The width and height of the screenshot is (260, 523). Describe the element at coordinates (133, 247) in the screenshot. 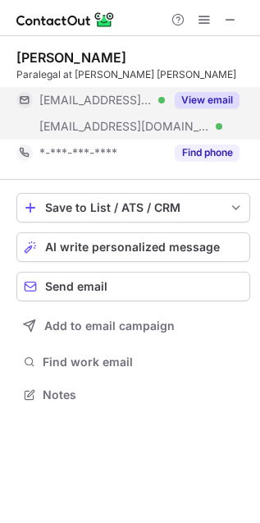

I see `button: AI write personalized message` at that location.